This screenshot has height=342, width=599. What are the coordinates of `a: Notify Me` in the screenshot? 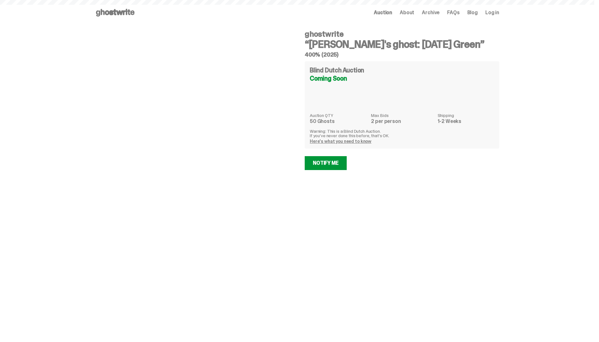 It's located at (326, 163).